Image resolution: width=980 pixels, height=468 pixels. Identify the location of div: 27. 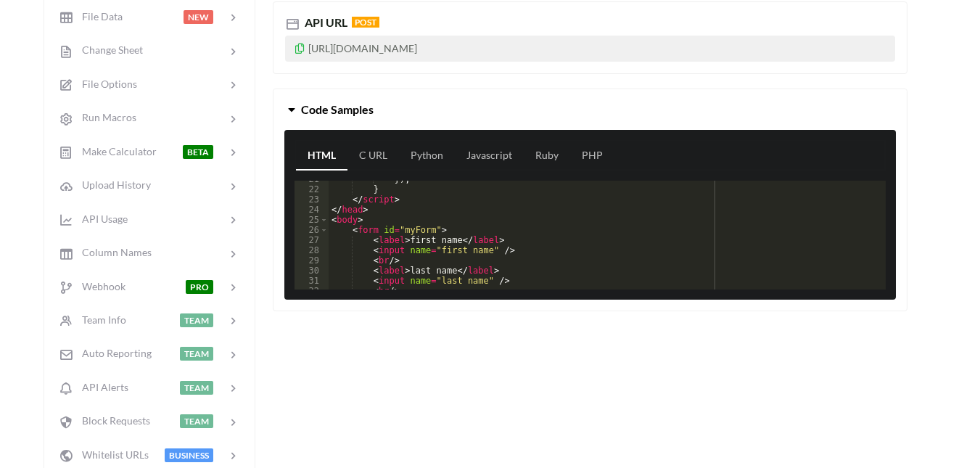
(311, 240).